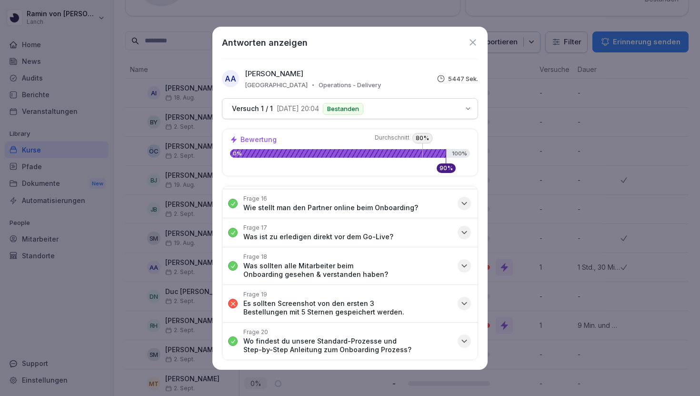 This screenshot has width=700, height=396. Describe the element at coordinates (349, 85) in the screenshot. I see `p: Operations - Delivery` at that location.